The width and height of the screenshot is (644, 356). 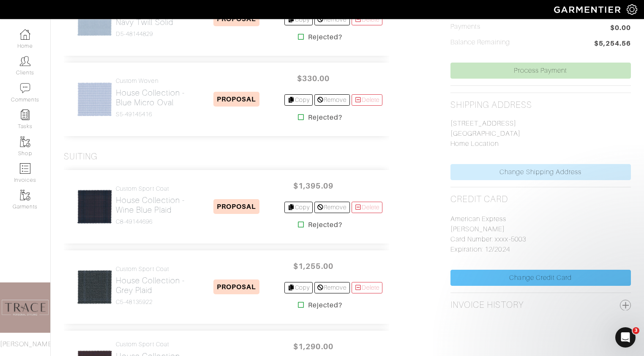 What do you see at coordinates (588, 10) in the screenshot?
I see `img: garmentier-logo-header-white-b43fb05a5012e4ada735d5af1a66efaba907eab6374d6393d1fbf88cb4ef424d.png` at bounding box center [588, 10].